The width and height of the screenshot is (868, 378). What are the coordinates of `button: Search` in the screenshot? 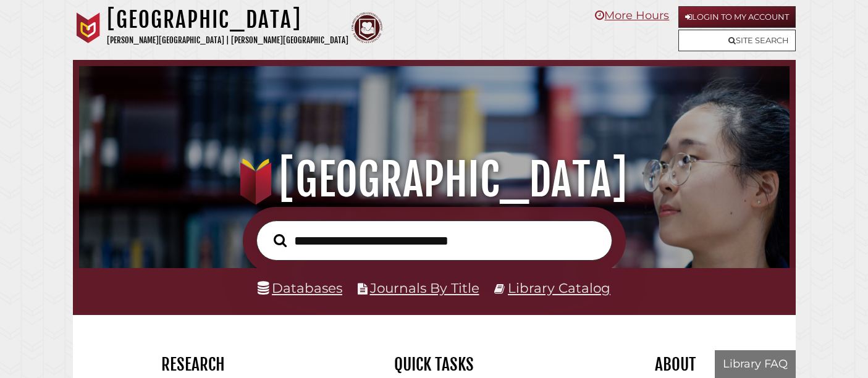 It's located at (280, 240).